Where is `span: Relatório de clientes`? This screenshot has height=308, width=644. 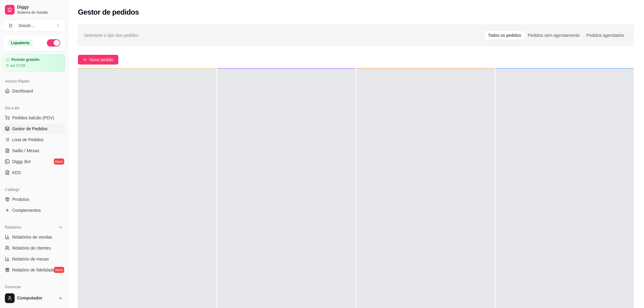
span: Relatório de clientes is located at coordinates (31, 248).